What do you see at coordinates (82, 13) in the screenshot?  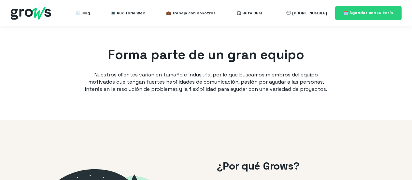 I see `span: 🧾 Blog` at bounding box center [82, 13].